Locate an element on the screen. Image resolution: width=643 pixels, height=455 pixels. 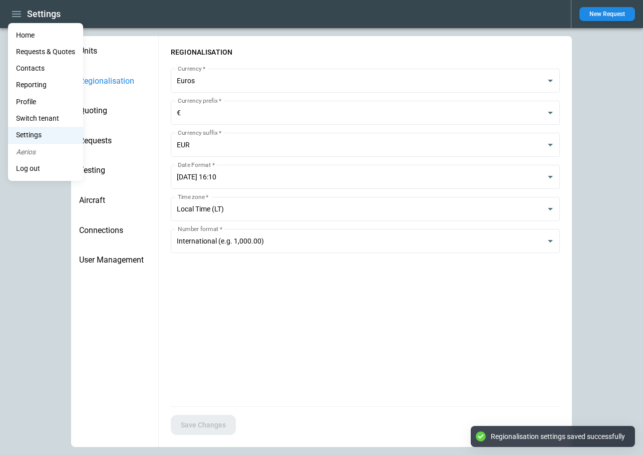
li: Reporting is located at coordinates (46, 85).